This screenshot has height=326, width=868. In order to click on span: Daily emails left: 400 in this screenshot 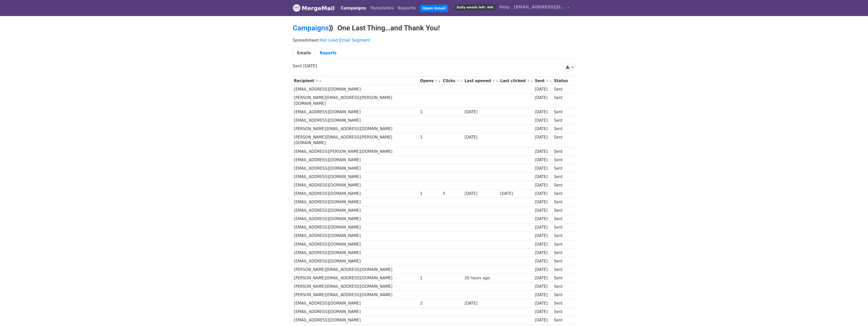, I will do `click(475, 7)`.